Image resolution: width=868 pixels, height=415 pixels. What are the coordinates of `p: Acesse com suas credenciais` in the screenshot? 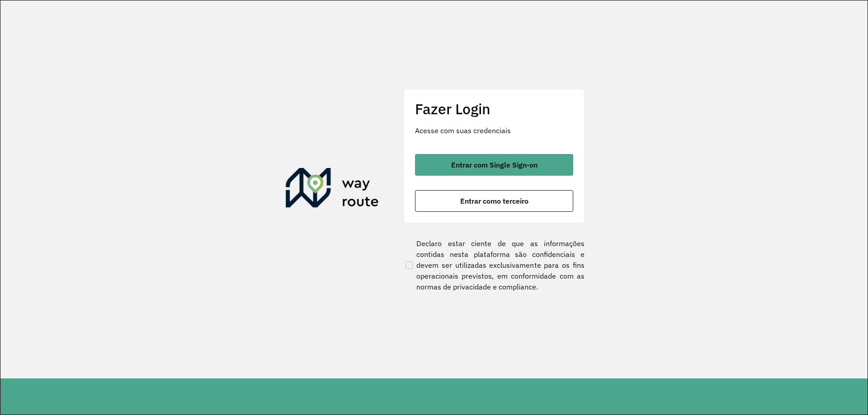 It's located at (494, 131).